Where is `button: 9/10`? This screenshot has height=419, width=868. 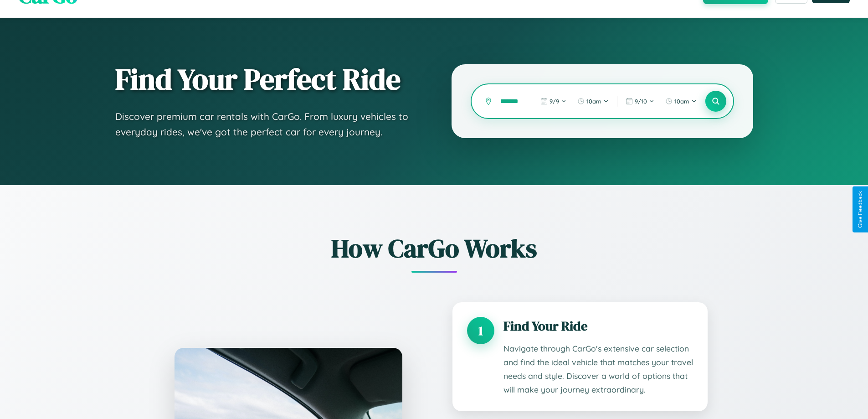
button: 9/10 is located at coordinates (640, 101).